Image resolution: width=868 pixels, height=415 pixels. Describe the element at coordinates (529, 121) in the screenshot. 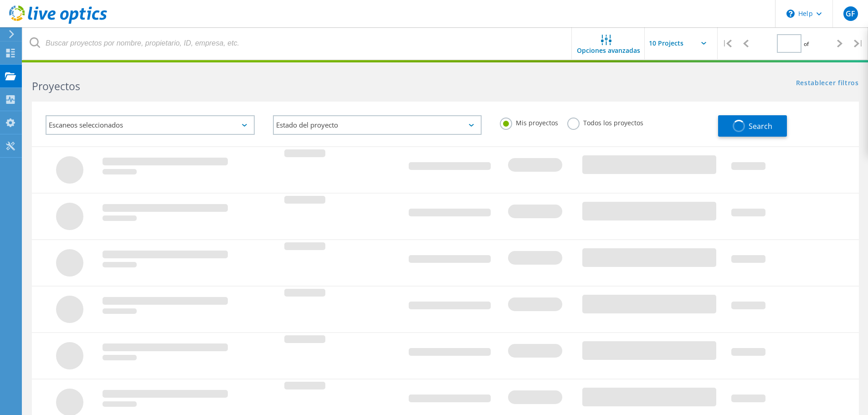

I see `label: Mis proyectos` at that location.